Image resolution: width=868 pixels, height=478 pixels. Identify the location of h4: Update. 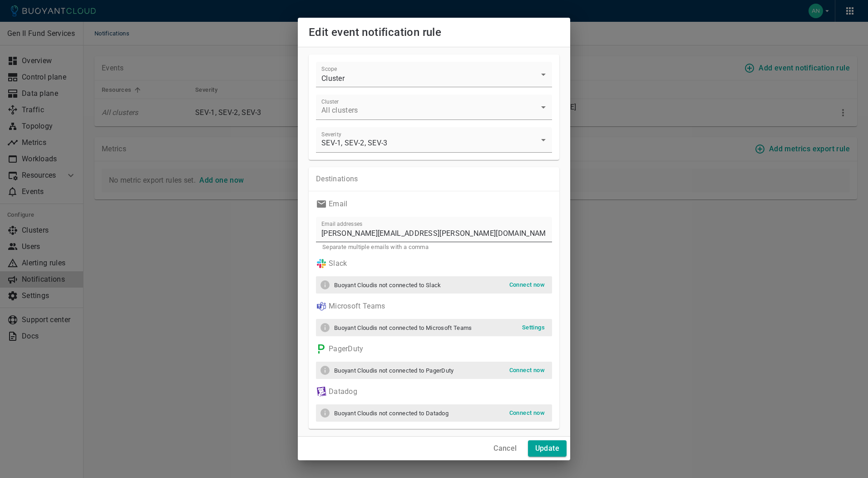
(547, 448).